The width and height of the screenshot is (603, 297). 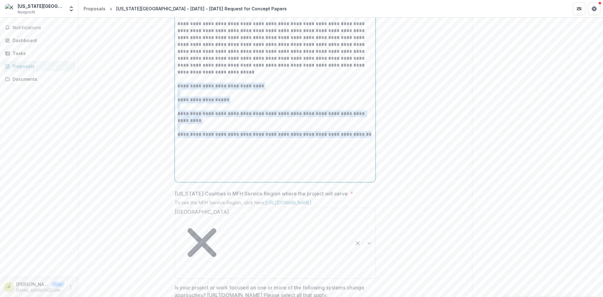 What do you see at coordinates (185, 8) in the screenshot?
I see `nav: breadcrumb` at bounding box center [185, 8].